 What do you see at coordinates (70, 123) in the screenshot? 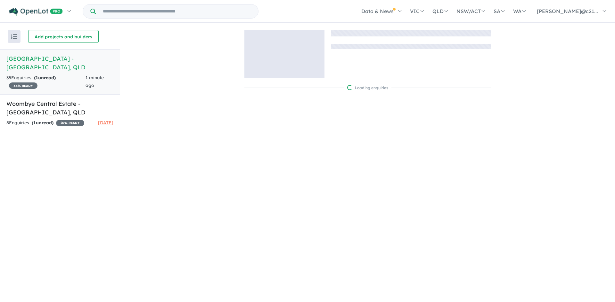
I see `span: 20 % READY` at bounding box center [70, 123].